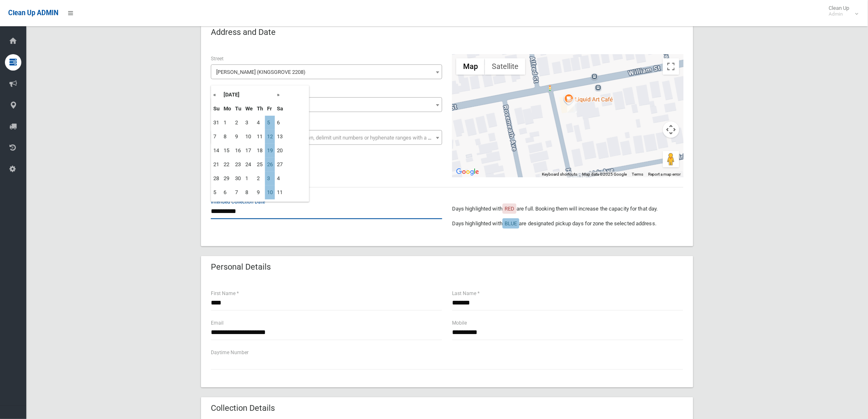  Describe the element at coordinates (216, 123) in the screenshot. I see `td: 31` at that location.